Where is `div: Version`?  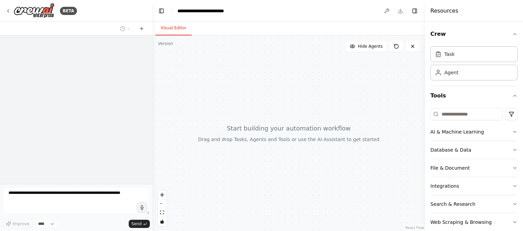
div: Version is located at coordinates (166, 44).